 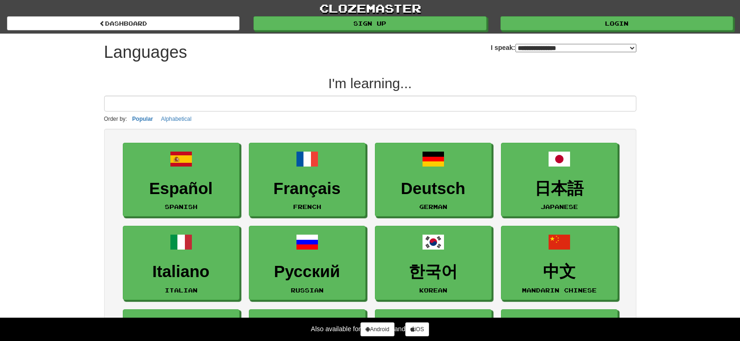 What do you see at coordinates (433, 263) in the screenshot?
I see `a: 한국어Korean` at bounding box center [433, 263].